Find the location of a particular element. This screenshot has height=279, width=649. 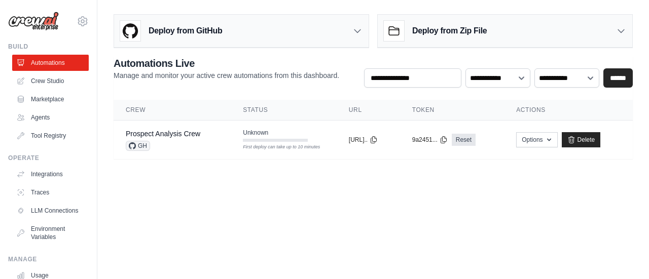

img: GitHub Logo is located at coordinates (130, 31).